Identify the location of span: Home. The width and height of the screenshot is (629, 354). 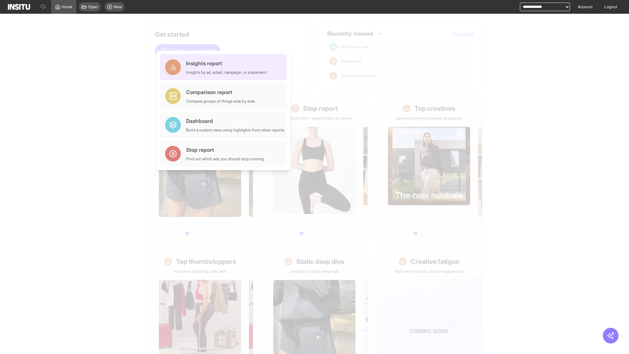
(67, 7).